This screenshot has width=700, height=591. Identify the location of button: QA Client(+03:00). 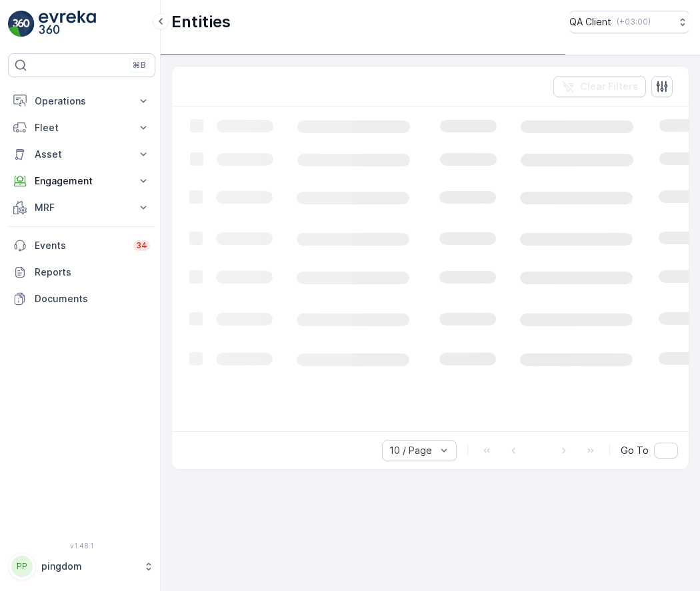
(630, 21).